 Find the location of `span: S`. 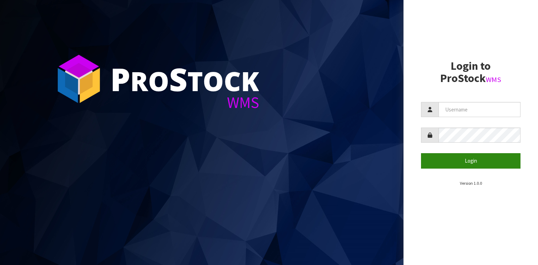

span: S is located at coordinates (178, 79).